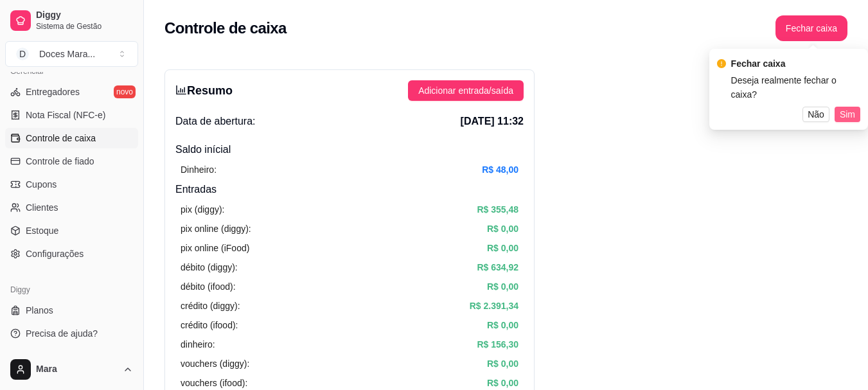  I want to click on article: Dinheiro:, so click(199, 169).